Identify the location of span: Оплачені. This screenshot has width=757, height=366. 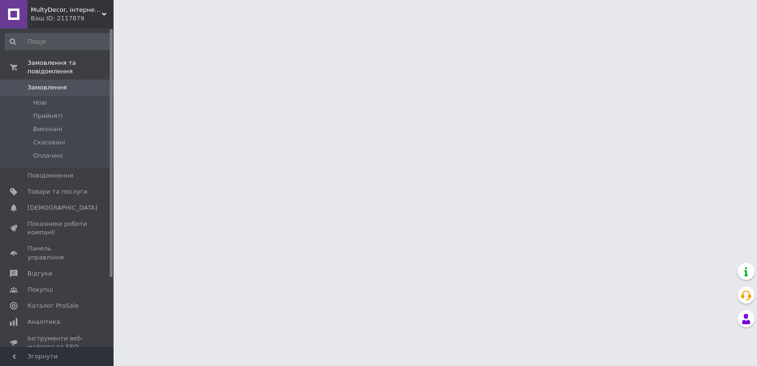
(48, 156).